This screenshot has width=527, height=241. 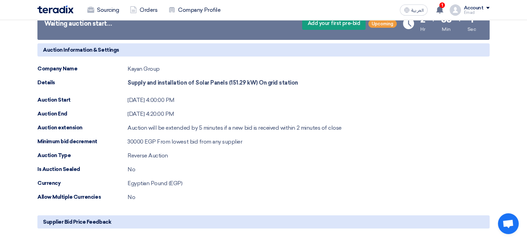 What do you see at coordinates (334, 24) in the screenshot?
I see `span: Add your first pre-bid` at bounding box center [334, 24].